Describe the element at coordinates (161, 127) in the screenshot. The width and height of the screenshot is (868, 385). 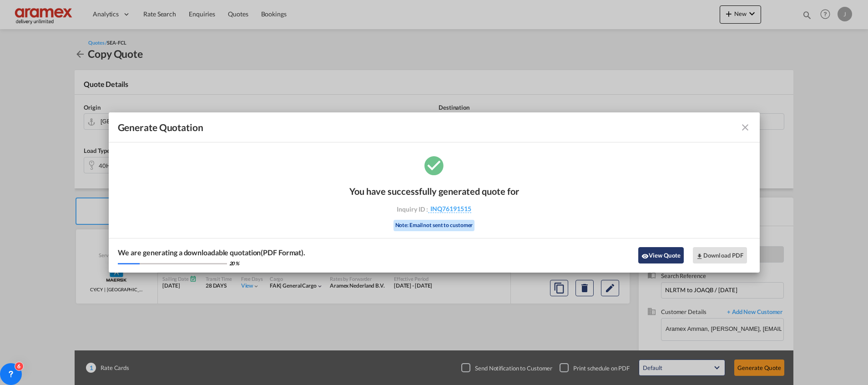
I see `span: Generate Quotation` at that location.